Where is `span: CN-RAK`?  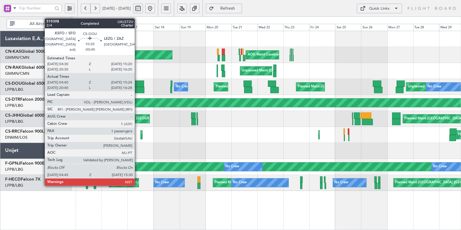
span: CN-RAK is located at coordinates (13, 67).